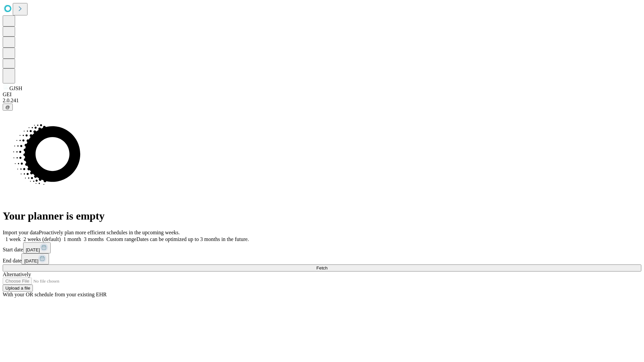 This screenshot has width=644, height=362. What do you see at coordinates (322, 248) in the screenshot?
I see `div: Start date` at bounding box center [322, 248].